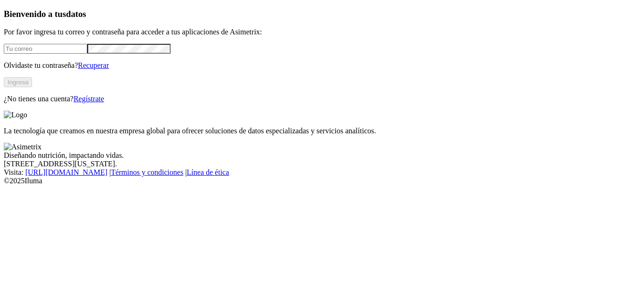  I want to click on a: Recuperar, so click(93, 65).